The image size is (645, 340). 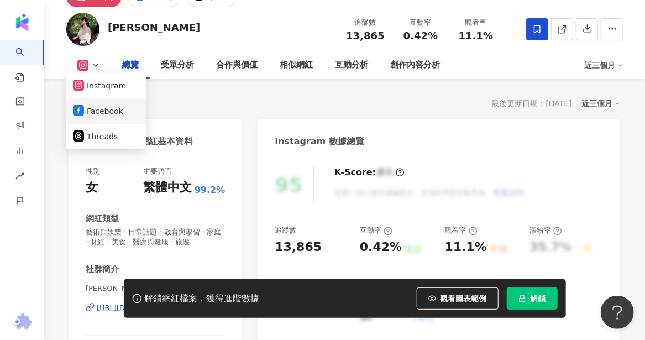 I want to click on button: 解鎖, so click(x=532, y=298).